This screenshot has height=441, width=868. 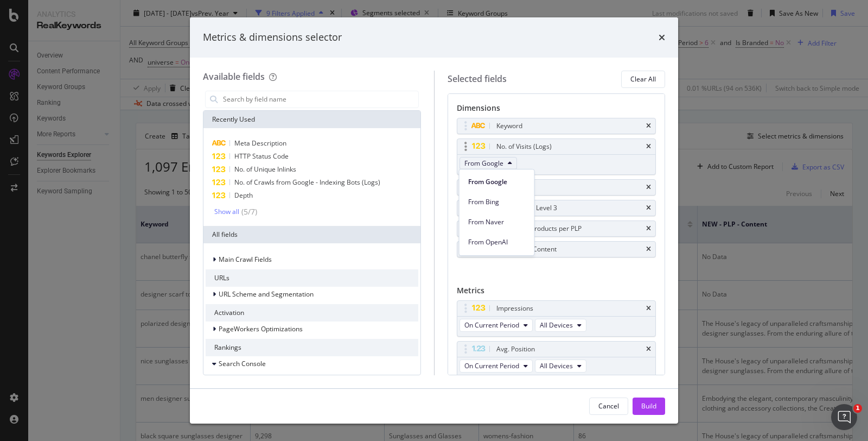 I want to click on span: From Bing, so click(x=497, y=202).